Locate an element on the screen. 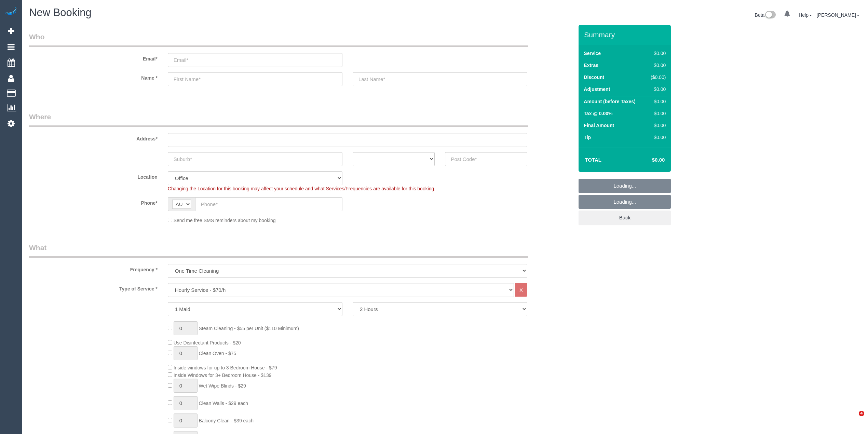 The height and width of the screenshot is (434, 868). span: Inside Windows for 3+ Bedroom House - $139 is located at coordinates (223, 375).